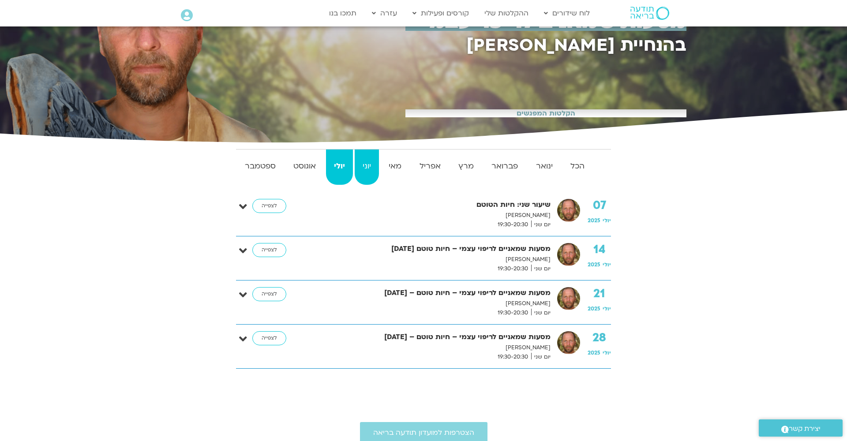 The width and height of the screenshot is (847, 441). Describe the element at coordinates (395, 167) in the screenshot. I see `a: מאי` at that location.